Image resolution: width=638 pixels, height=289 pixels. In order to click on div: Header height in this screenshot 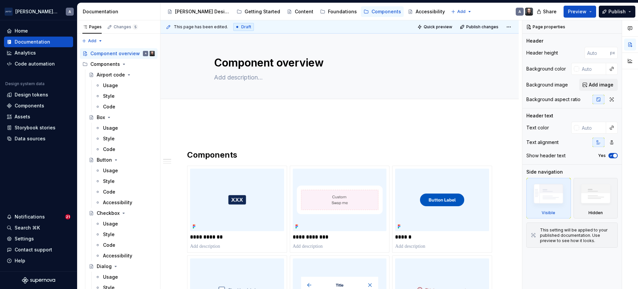, I will do `click(542, 53)`.